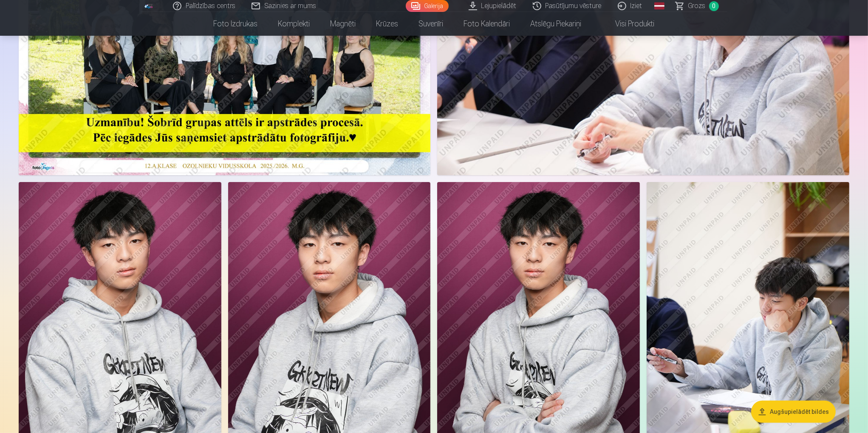 Image resolution: width=868 pixels, height=433 pixels. What do you see at coordinates (487, 24) in the screenshot?
I see `a: Foto kalendāri` at bounding box center [487, 24].